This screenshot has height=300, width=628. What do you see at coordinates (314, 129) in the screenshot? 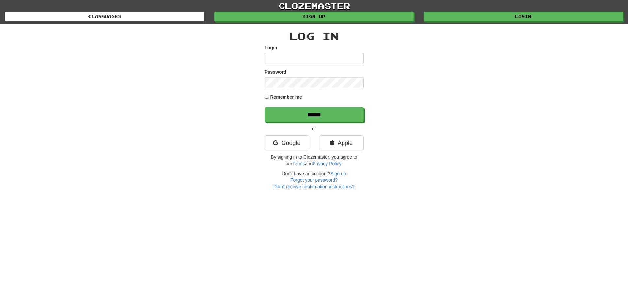
I see `p: or` at bounding box center [314, 129].